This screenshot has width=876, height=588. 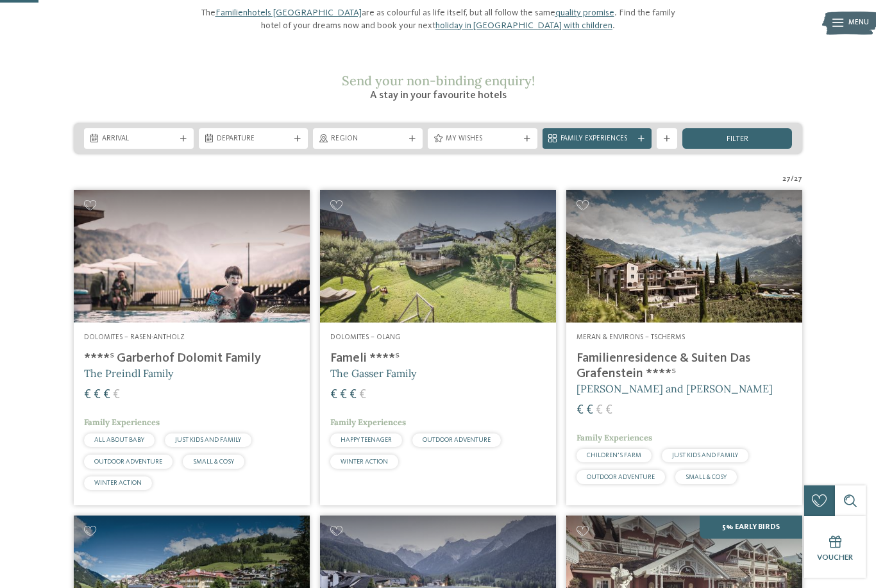 I want to click on span: Departure, so click(x=253, y=139).